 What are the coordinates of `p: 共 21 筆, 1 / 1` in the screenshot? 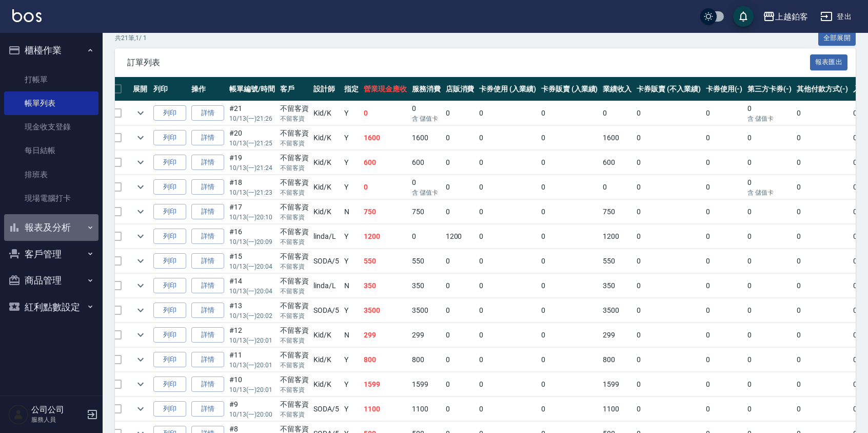 It's located at (131, 38).